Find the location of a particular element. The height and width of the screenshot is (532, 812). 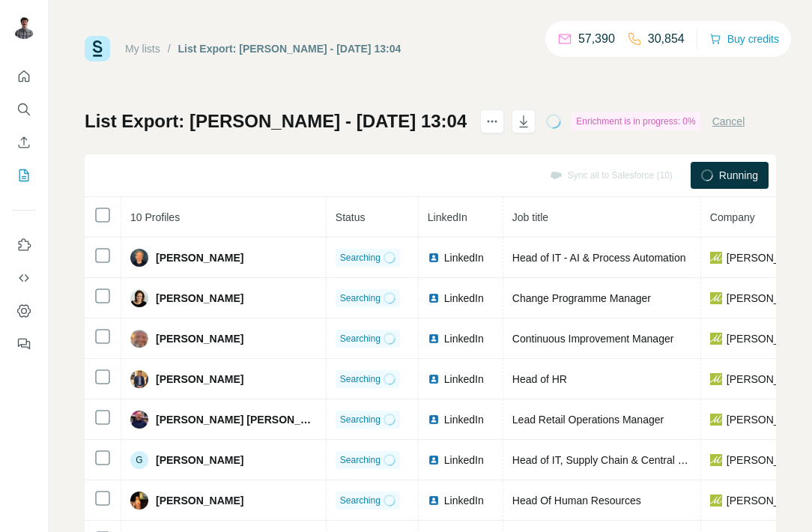

p: 57,390 is located at coordinates (596, 39).